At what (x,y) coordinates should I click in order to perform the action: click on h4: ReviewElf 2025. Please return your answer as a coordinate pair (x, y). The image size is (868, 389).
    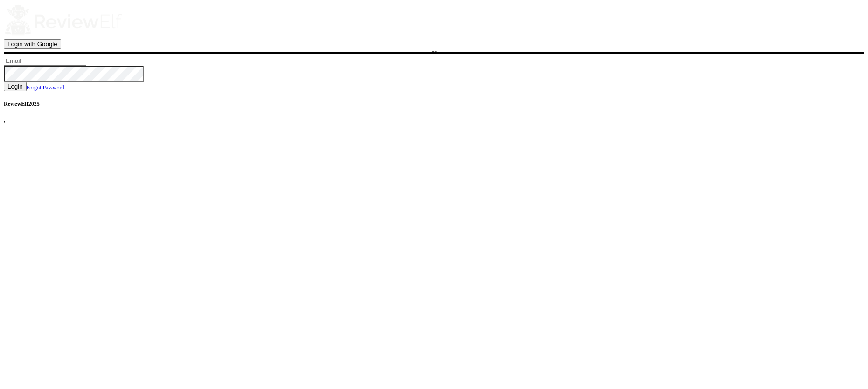
    Looking at the image, I should click on (434, 104).